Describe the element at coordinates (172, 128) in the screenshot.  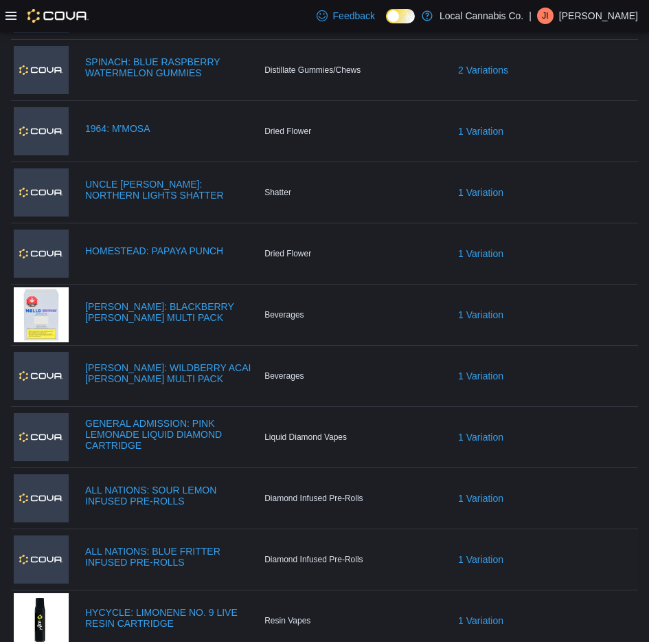
I see `a: 1964: M'MOSA` at that location.